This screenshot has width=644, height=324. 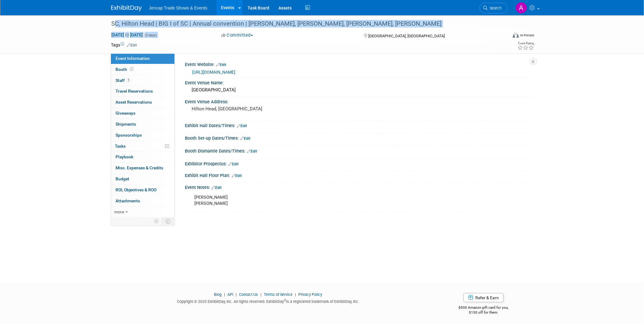 What do you see at coordinates (143, 212) in the screenshot?
I see `a: more` at bounding box center [143, 212].